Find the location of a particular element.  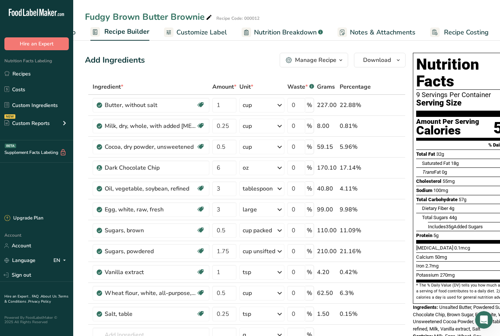

span: Recipe Builder is located at coordinates (127, 31).